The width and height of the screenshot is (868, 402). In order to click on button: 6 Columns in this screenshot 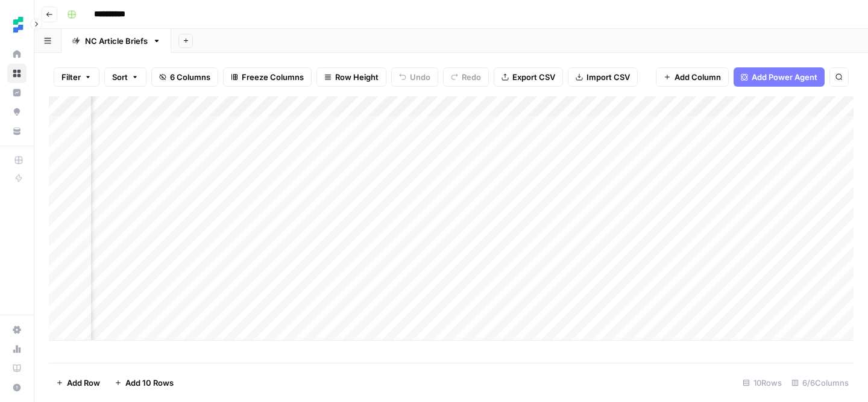, I will do `click(184, 77)`.